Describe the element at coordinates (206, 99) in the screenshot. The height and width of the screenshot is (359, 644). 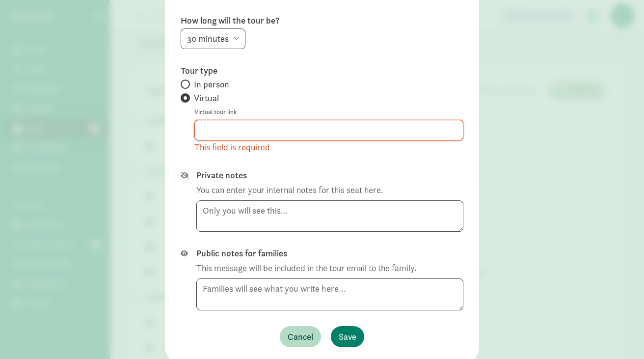
I see `span: Virtual` at that location.